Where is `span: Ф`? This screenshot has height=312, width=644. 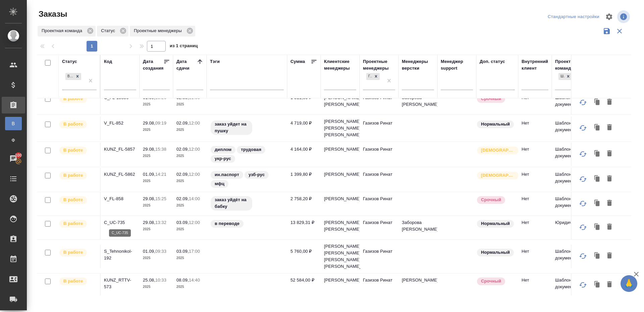 span: Ф is located at coordinates (13, 140).